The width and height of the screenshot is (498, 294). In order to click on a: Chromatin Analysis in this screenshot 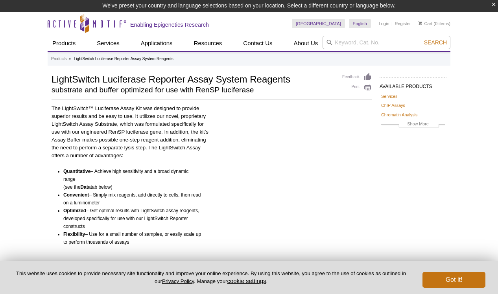, I will do `click(399, 115)`.